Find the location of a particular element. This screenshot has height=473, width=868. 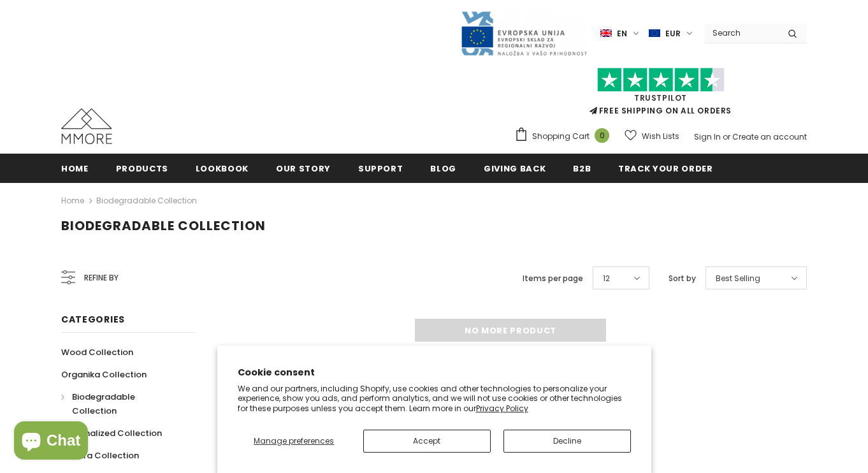

a: Privacy Policy is located at coordinates (503, 408).